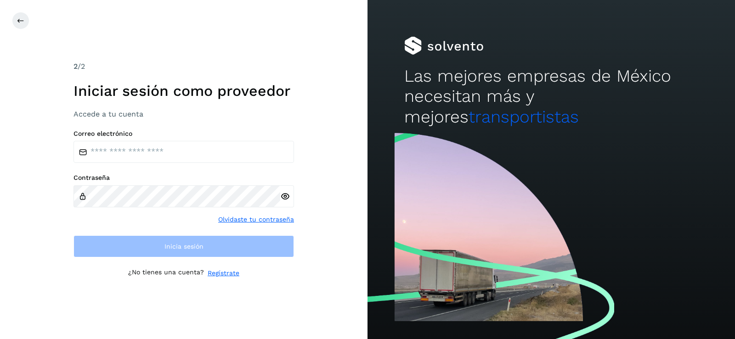 The image size is (735, 339). What do you see at coordinates (184, 91) in the screenshot?
I see `h1: Iniciar sesión como proveedor` at bounding box center [184, 91].